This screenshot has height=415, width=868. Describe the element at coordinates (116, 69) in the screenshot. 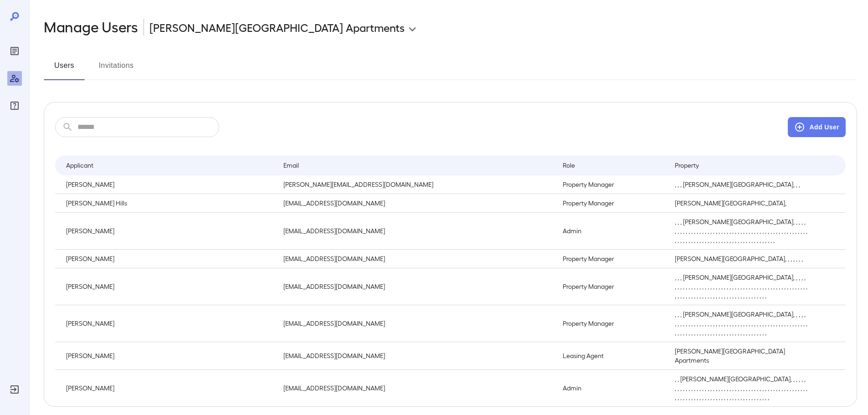

I see `button: Invitations` at that location.